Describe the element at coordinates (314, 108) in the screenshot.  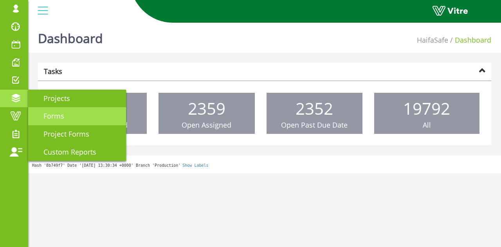
I see `span: 2352` at that location.